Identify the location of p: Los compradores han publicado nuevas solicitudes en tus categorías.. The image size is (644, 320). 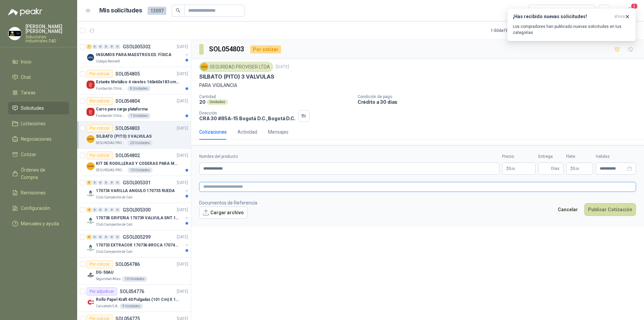
(571, 30).